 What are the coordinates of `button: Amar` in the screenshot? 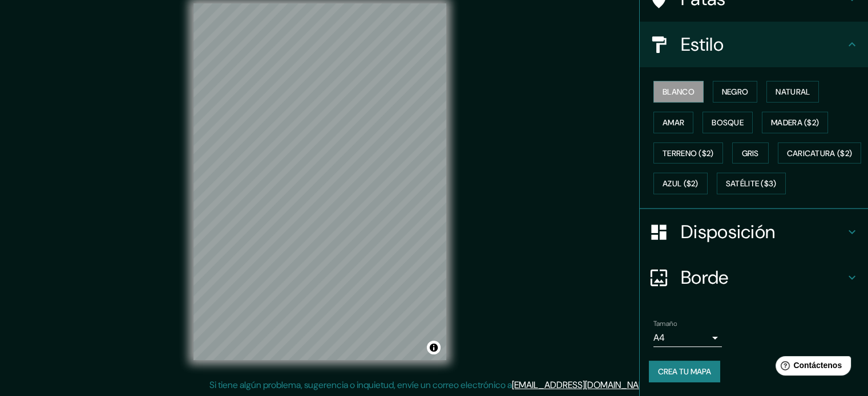 It's located at (673, 122).